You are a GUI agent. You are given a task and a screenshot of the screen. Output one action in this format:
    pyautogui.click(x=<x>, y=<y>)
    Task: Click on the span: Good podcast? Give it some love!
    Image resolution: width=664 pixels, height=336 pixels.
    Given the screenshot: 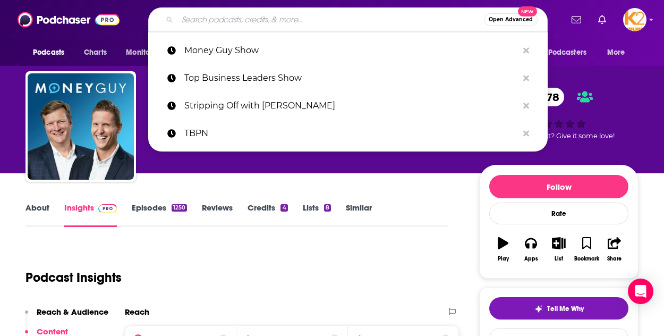 What is the action you would take?
    pyautogui.click(x=559, y=135)
    